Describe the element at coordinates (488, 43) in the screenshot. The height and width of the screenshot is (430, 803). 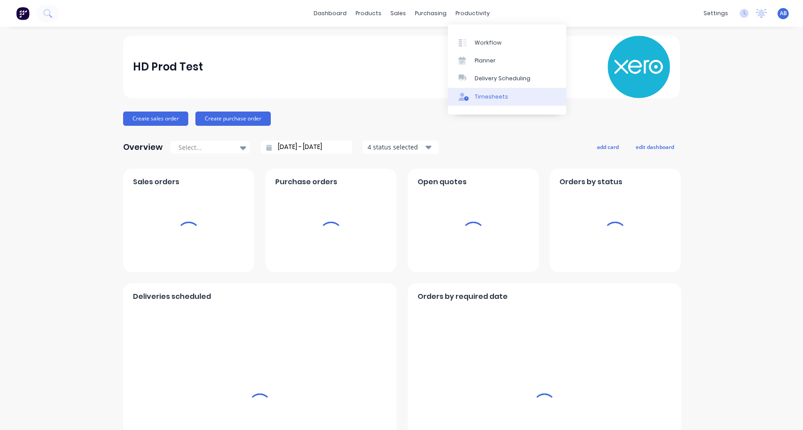
I see `div: Workflow` at that location.